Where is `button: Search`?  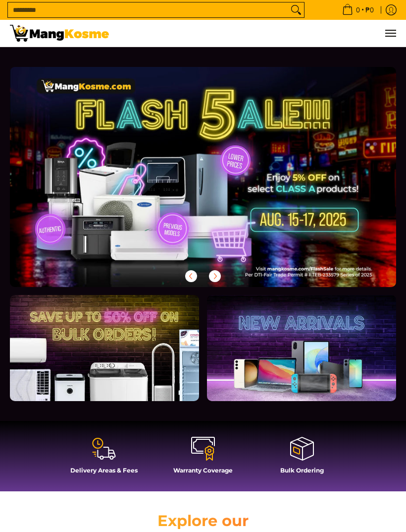 button: Search is located at coordinates (296, 10).